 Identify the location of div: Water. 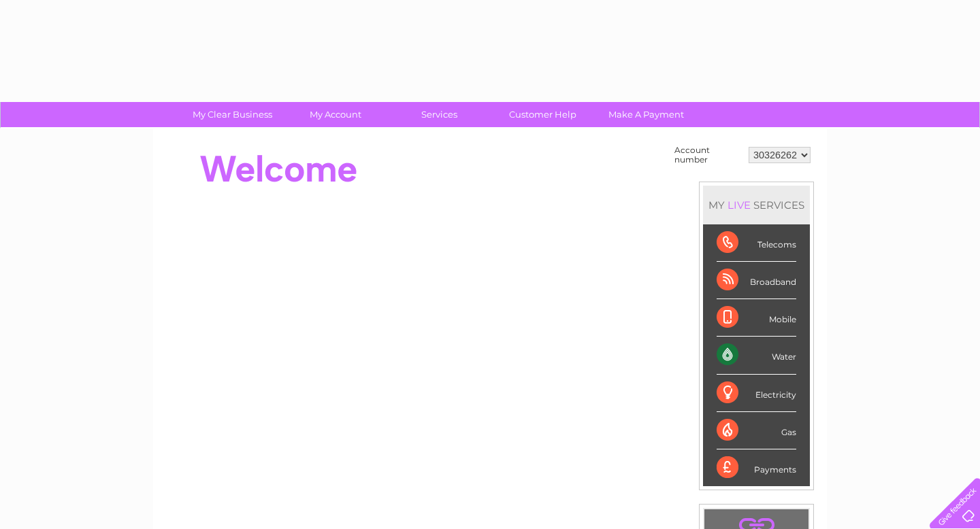
(756, 355).